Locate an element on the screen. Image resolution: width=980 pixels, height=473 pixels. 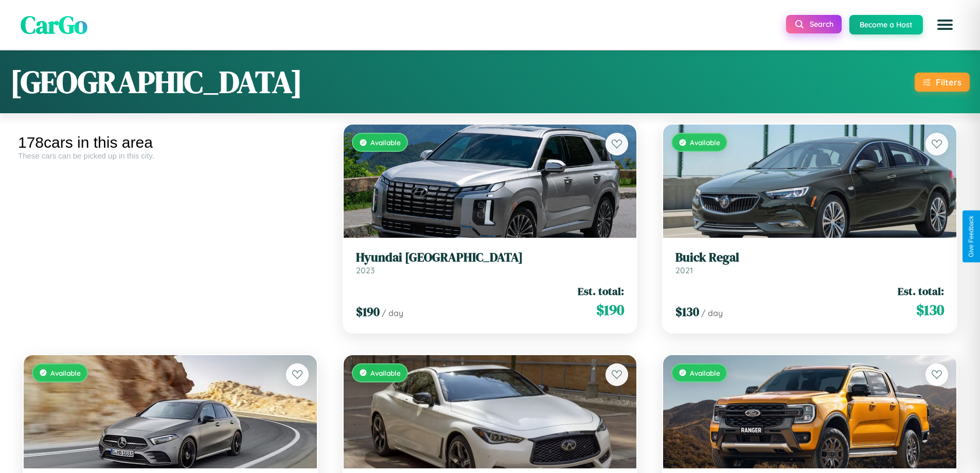
span: 2023 is located at coordinates (365, 270).